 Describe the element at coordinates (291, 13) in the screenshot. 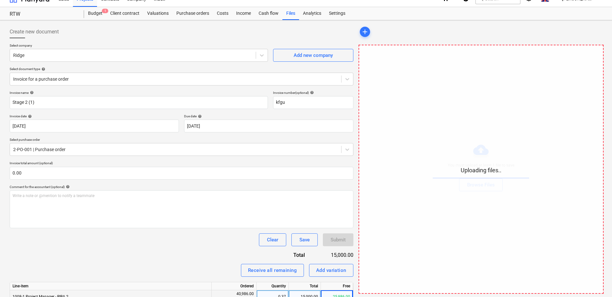

I see `div: Files` at that location.